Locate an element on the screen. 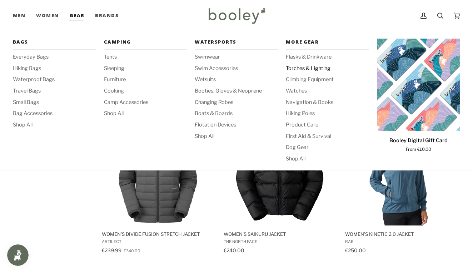 The image size is (473, 273). span: Dog Gear is located at coordinates (327, 147).